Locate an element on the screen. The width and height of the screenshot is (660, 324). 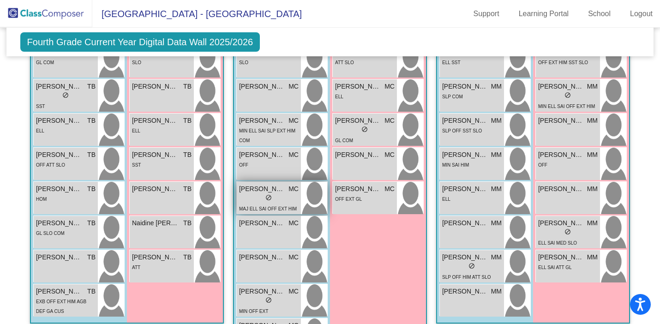
span: MAJ ELL SAI OFF EXT HIM DEF GA SLO is located at coordinates (268, 214).